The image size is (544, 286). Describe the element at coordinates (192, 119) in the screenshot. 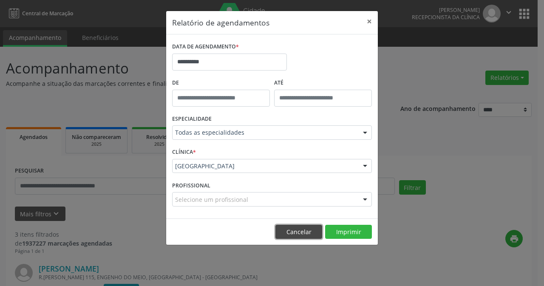

I see `label: ESPECIALIDADE` at that location.